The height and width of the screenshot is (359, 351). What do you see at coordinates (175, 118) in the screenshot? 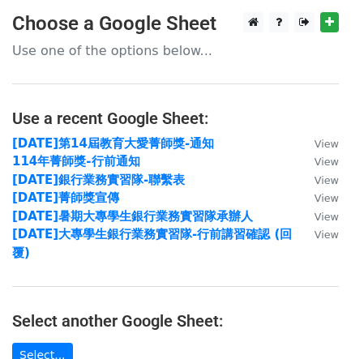
I see `h4: Use a recent Google Sheet:` at bounding box center [175, 118].